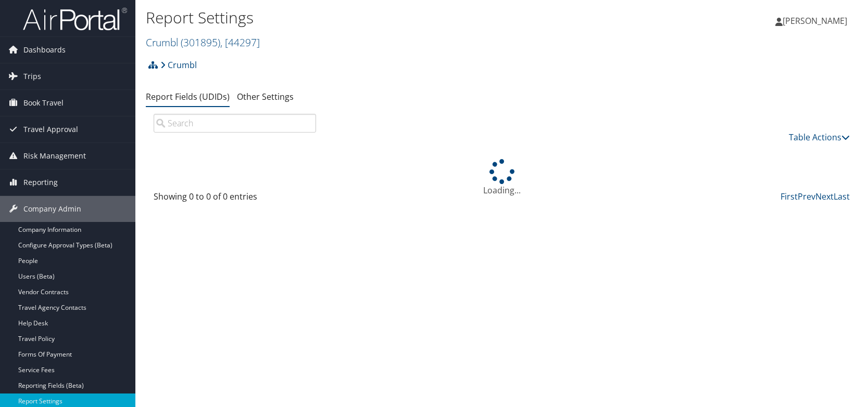 Image resolution: width=868 pixels, height=407 pixels. I want to click on h1: Report Settings, so click(383, 18).